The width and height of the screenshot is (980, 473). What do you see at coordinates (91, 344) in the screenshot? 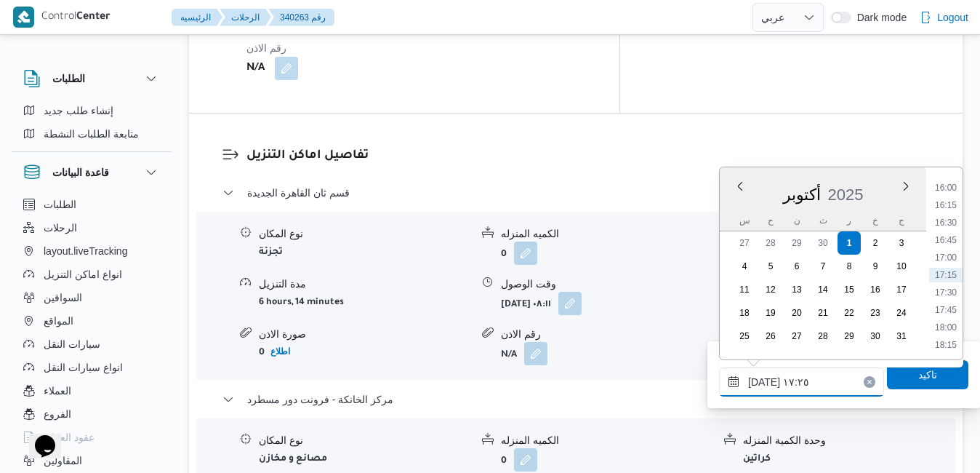
I see `button: سيارات النقل` at bounding box center [91, 344].